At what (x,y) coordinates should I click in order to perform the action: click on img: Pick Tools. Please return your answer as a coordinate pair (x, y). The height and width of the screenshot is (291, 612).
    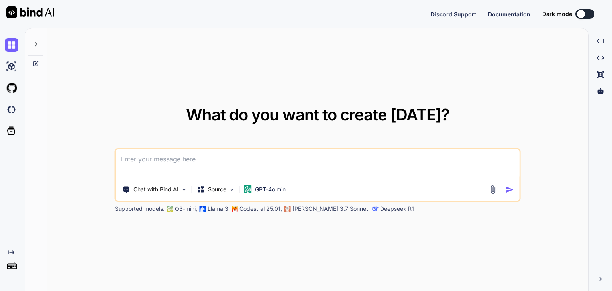
    Looking at the image, I should click on (184, 189).